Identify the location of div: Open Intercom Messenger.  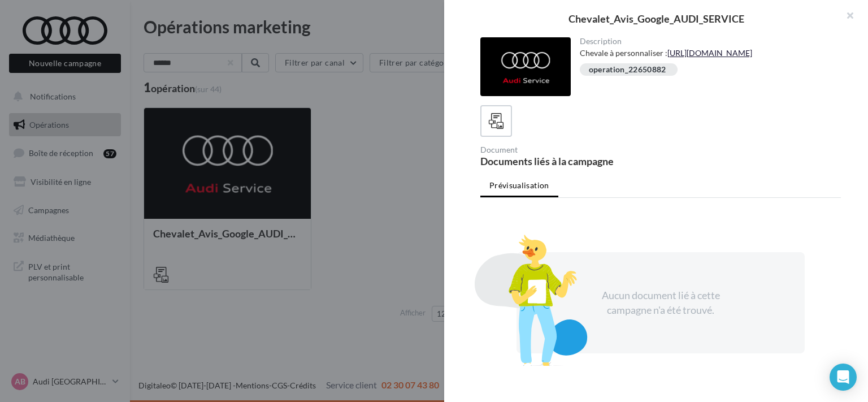
(843, 377).